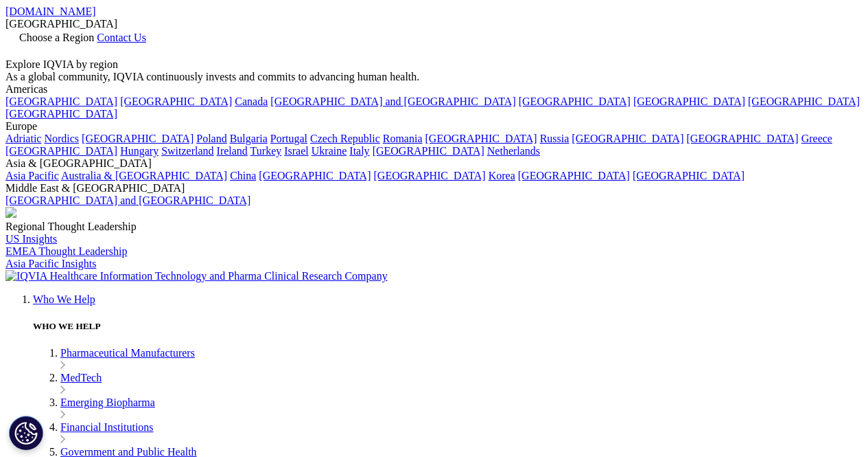 This screenshot has width=868, height=457. What do you see at coordinates (211, 138) in the screenshot?
I see `a: Poland` at bounding box center [211, 138].